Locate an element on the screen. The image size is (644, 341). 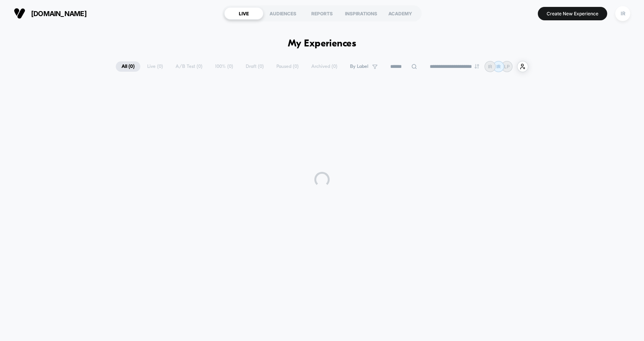
div: LIVE is located at coordinates (244, 13).